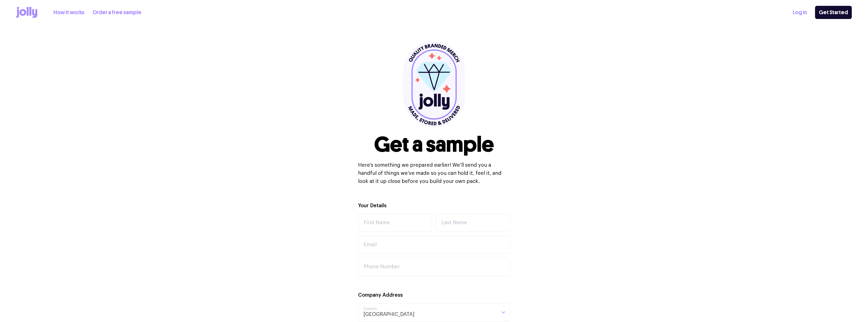 This screenshot has width=868, height=322. I want to click on h1: Get a sample, so click(434, 145).